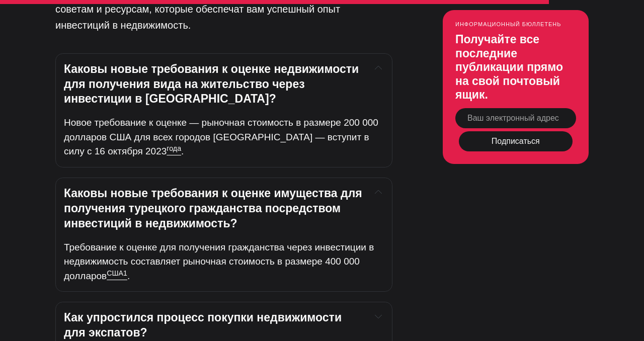 The width and height of the screenshot is (644, 341). What do you see at coordinates (174, 151) in the screenshot?
I see `a: года` at bounding box center [174, 151].